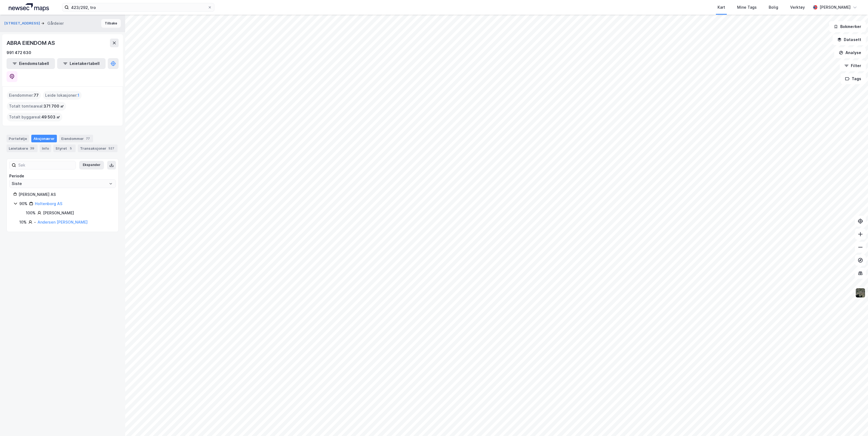  What do you see at coordinates (17, 139) in the screenshot?
I see `div: Portefølje` at bounding box center [17, 139].